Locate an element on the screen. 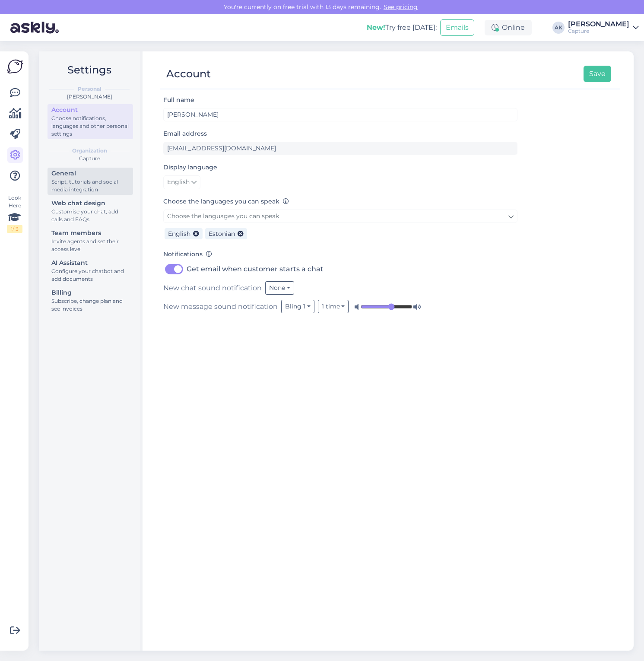  b: Organization is located at coordinates (90, 150).